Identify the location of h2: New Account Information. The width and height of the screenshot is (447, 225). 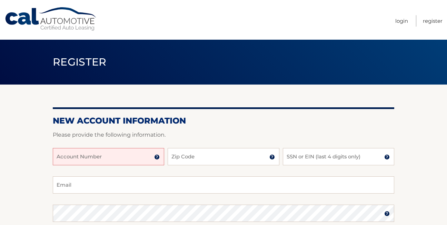
(224, 121).